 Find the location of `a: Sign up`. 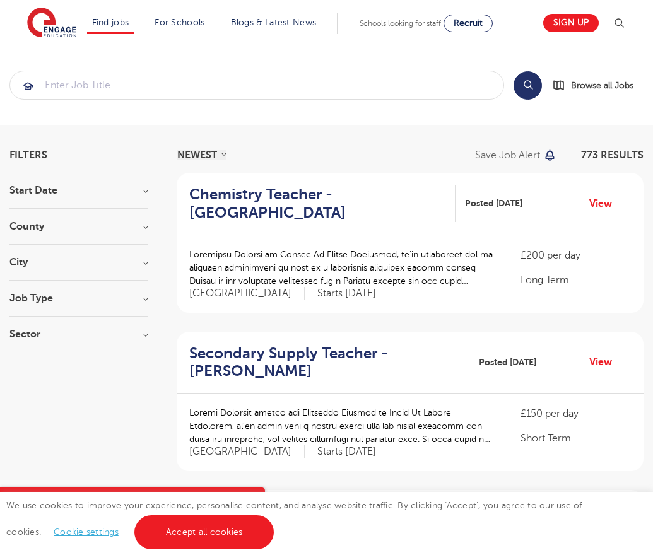

a: Sign up is located at coordinates (571, 23).